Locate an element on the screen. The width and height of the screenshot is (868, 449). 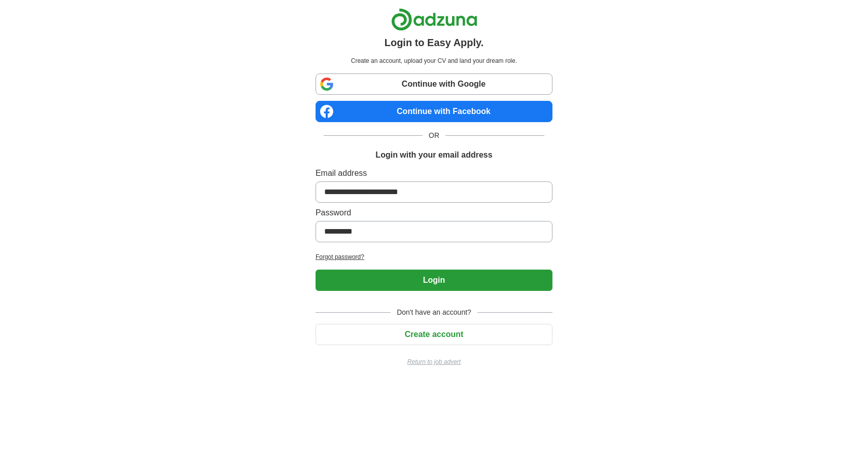
a: Continue with Facebook is located at coordinates (434, 112).